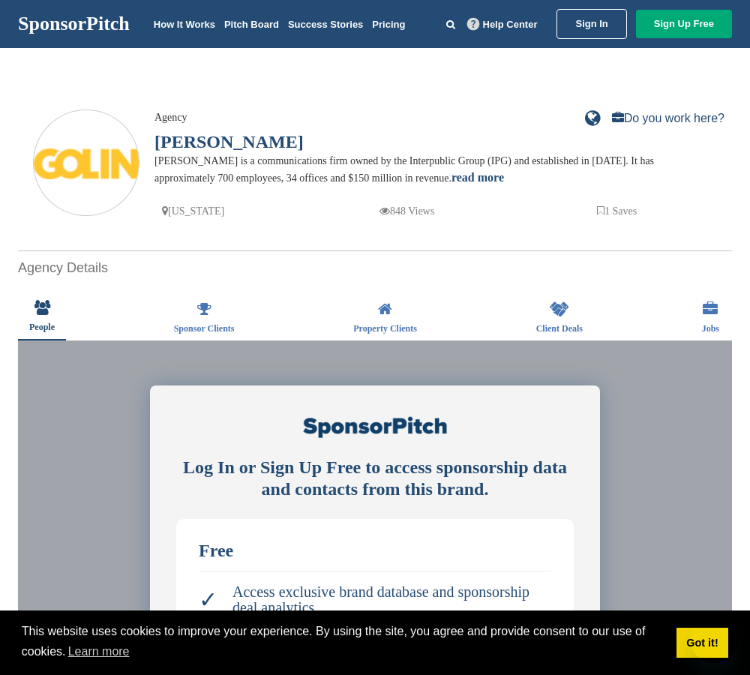 The height and width of the screenshot is (675, 750). I want to click on p: 1 Saves, so click(617, 211).